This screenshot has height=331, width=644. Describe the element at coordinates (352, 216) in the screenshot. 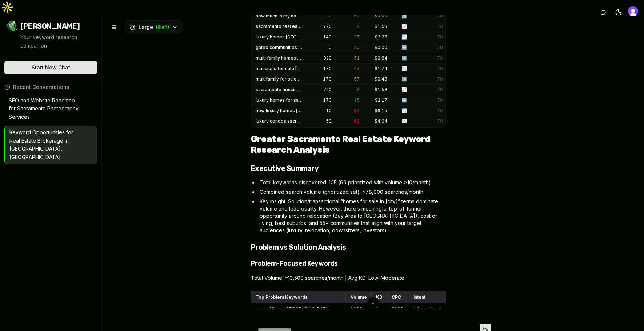

I see `li: Key insight: Solution/transactional “homes for sale in [city]” terms dominate volume and lead qua...` at that location.